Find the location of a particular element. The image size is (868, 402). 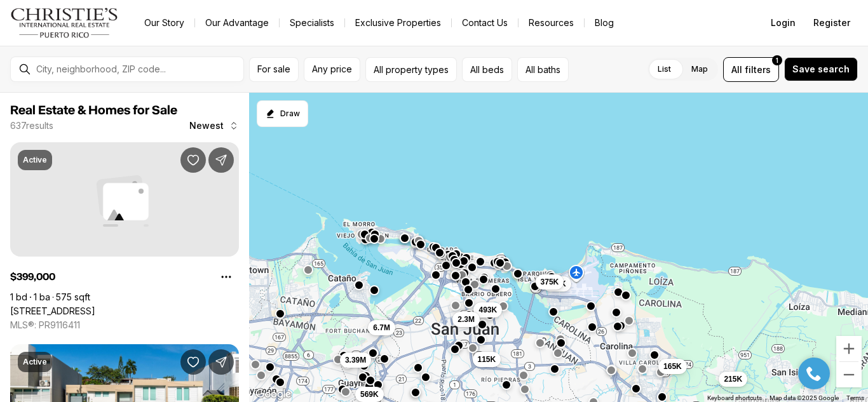

button: Zoom in is located at coordinates (849, 348).